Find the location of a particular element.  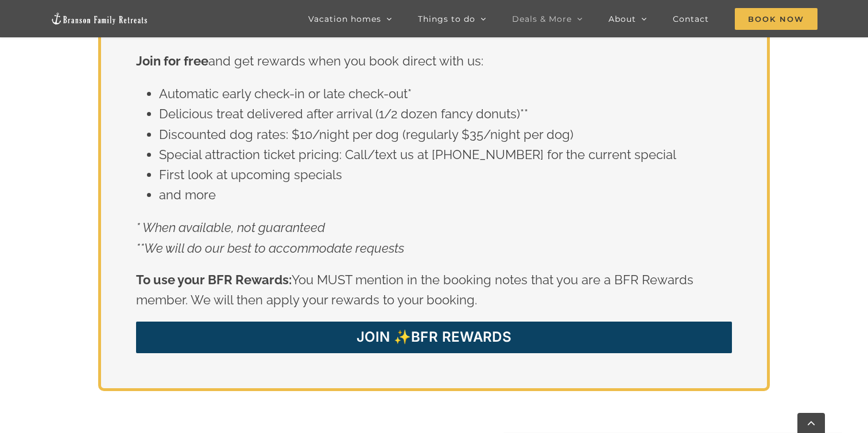

em: * When available, not guaranteed **We will do our best to accommodate requests is located at coordinates (270, 237).